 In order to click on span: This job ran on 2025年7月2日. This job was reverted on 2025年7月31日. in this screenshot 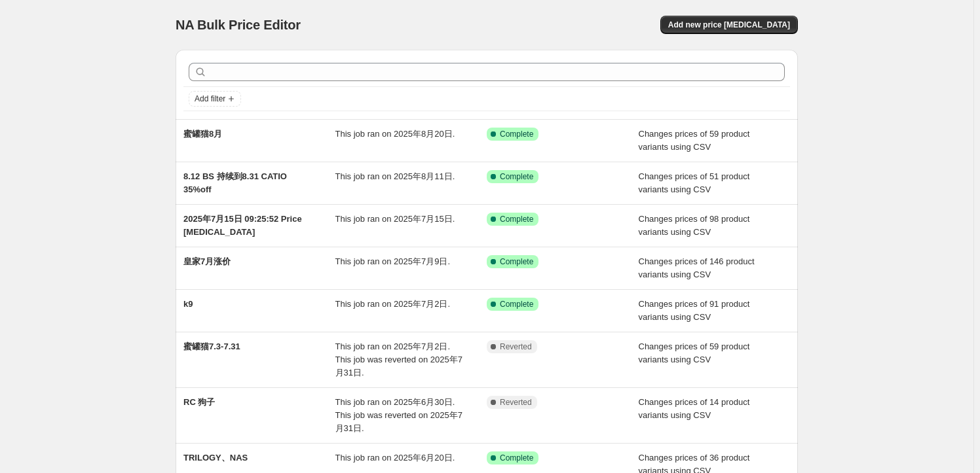, I will do `click(399, 359)`.